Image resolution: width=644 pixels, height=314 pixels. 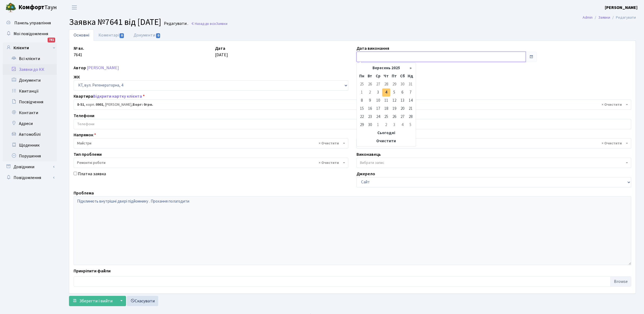 I want to click on button: Зберегти і вийти, so click(x=92, y=301).